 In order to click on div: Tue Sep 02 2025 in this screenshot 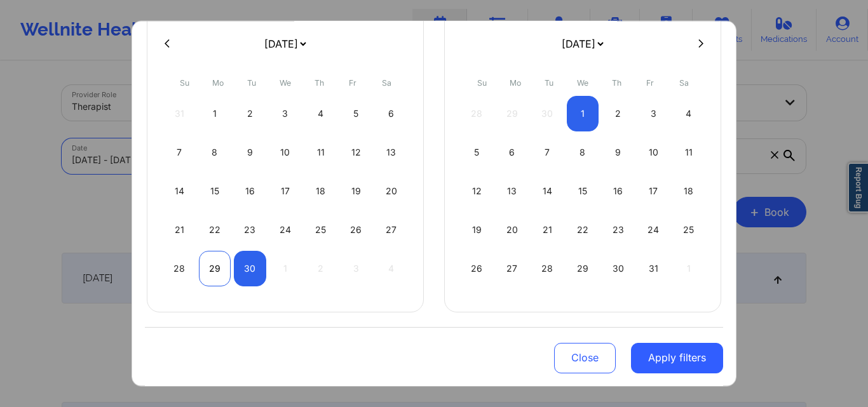, I will do `click(250, 113)`.